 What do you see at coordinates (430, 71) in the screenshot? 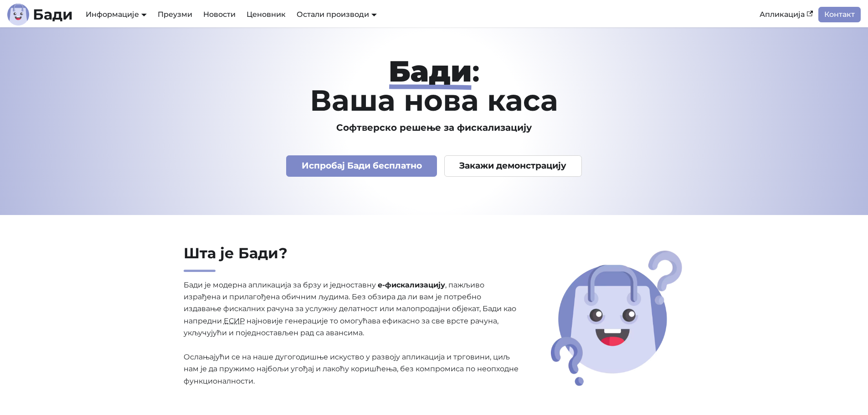
I see `strong: Бади` at bounding box center [430, 71].